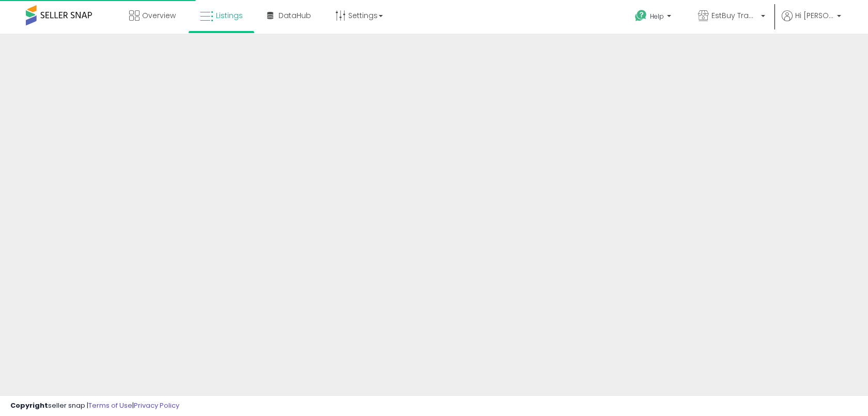  What do you see at coordinates (654, 18) in the screenshot?
I see `a: Help` at bounding box center [654, 18].